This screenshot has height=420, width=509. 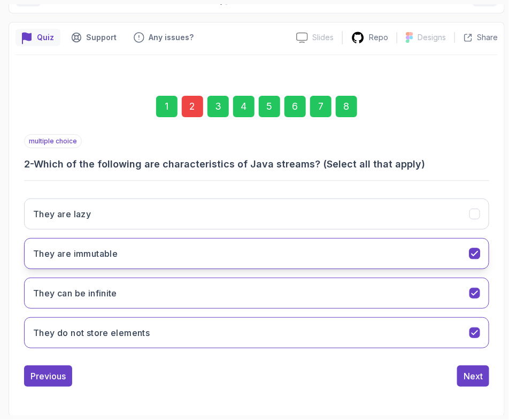 I want to click on button: They are lazy, so click(x=257, y=214).